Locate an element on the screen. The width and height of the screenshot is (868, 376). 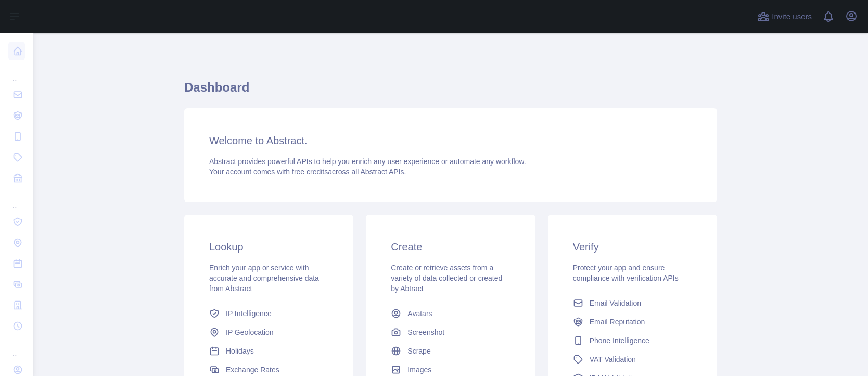
span: Create or retrieve assets from a variety of data collected or created by Abtract is located at coordinates (447, 278).